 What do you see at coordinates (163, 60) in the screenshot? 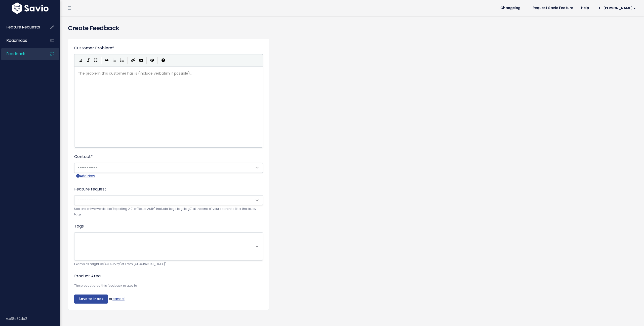
I see `button: Markdown Guide` at bounding box center [163, 60].